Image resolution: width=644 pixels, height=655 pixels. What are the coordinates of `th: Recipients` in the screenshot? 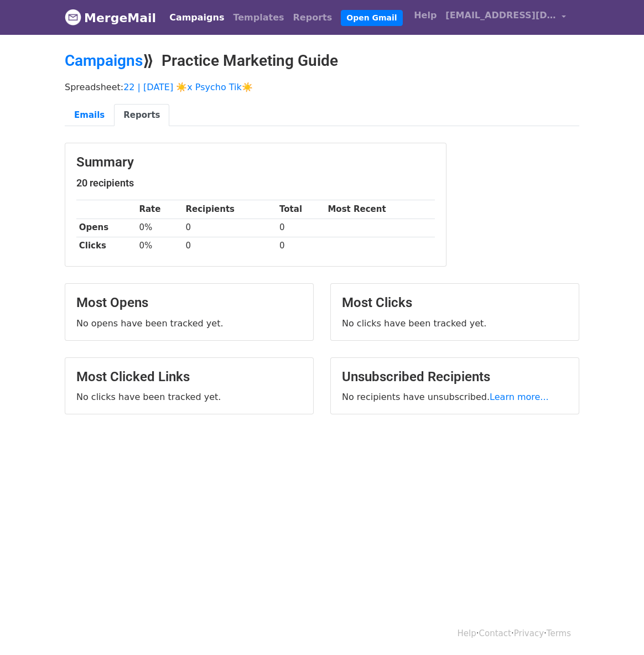 It's located at (230, 209).